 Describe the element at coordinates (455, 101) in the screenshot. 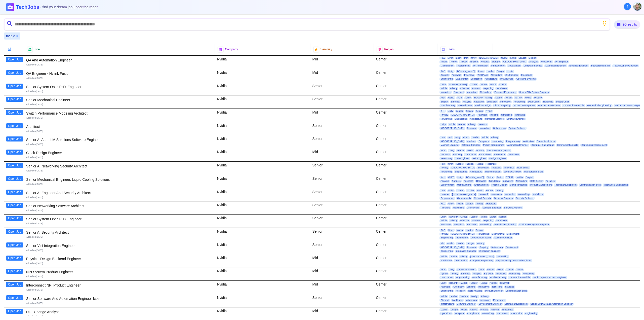

I see `span: Ethernet` at that location.